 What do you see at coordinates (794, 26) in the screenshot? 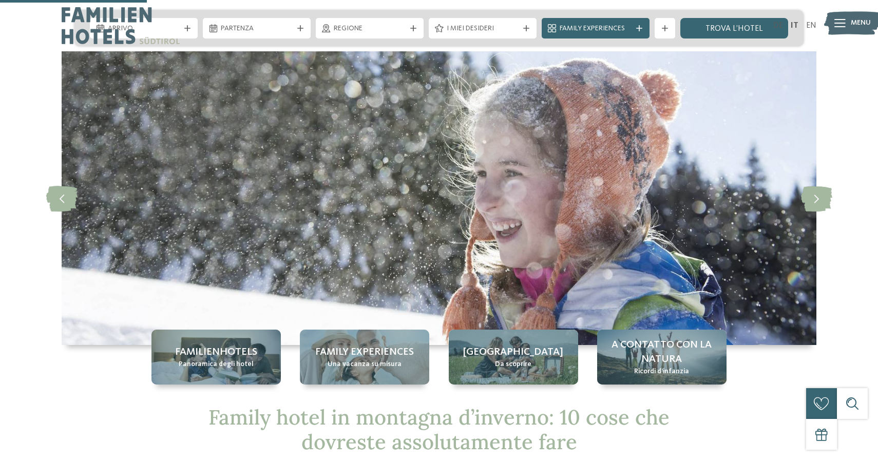
I see `a: IT` at bounding box center [794, 26].